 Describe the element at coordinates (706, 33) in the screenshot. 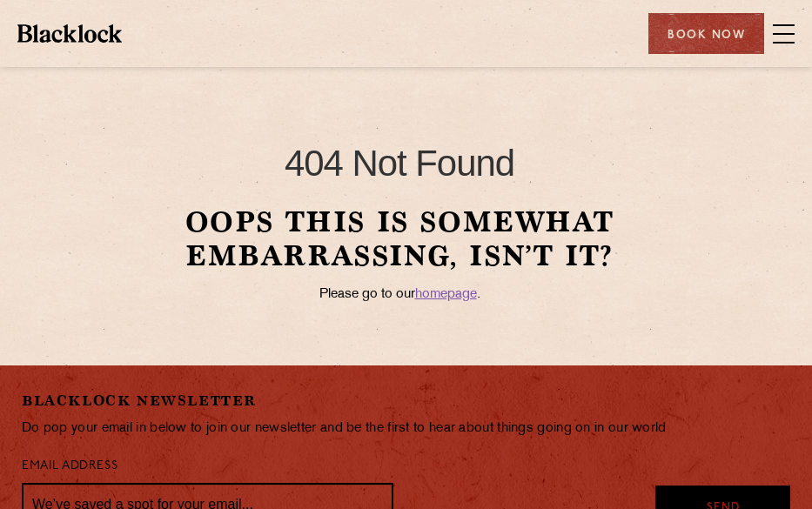

I see `div: Book Now` at that location.